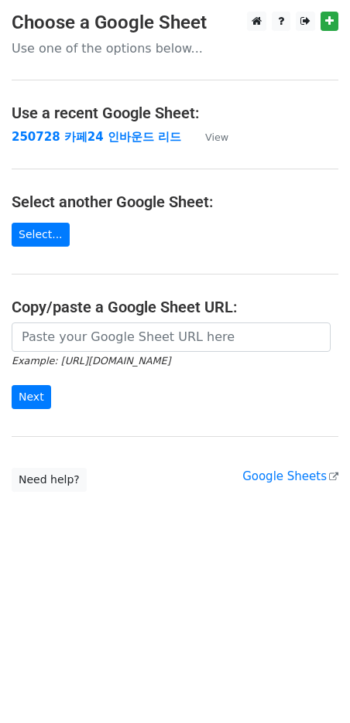  I want to click on h4: Use a recent Google Sheet:, so click(175, 113).